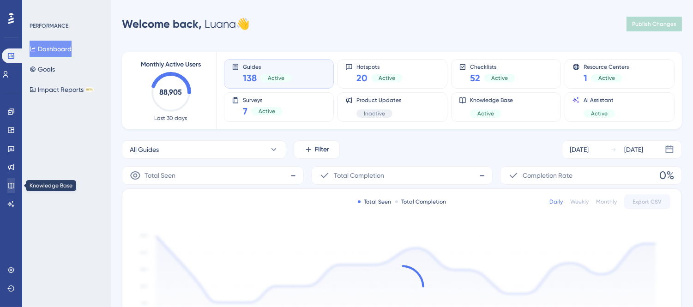 The image size is (693, 307). Describe the element at coordinates (493, 66) in the screenshot. I see `span: Checklists` at that location.